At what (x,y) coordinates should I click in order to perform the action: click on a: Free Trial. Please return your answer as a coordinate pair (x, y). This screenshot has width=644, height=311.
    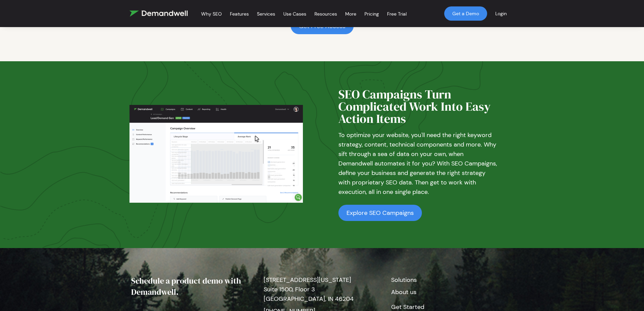
    Looking at the image, I should click on (397, 14).